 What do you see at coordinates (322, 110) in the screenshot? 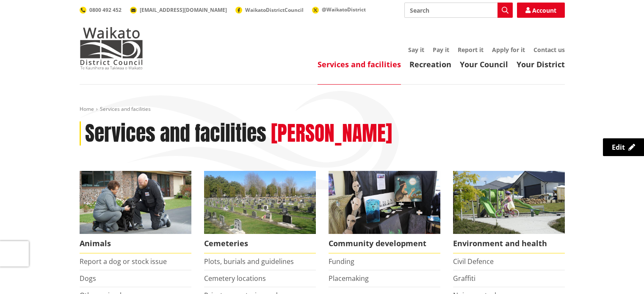
I see `nav: breadcrumb` at bounding box center [322, 110].